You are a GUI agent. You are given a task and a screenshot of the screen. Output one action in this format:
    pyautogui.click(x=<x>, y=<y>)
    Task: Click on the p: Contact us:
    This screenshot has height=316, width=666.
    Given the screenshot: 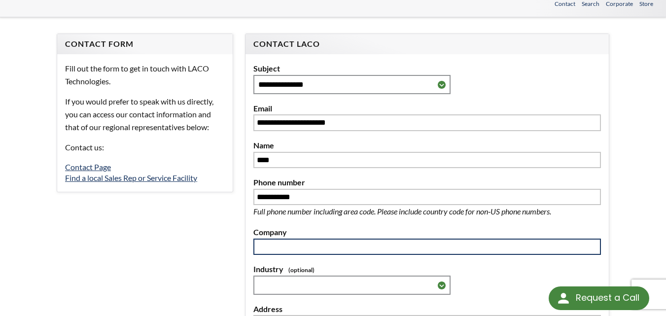 What is the action you would take?
    pyautogui.click(x=145, y=147)
    